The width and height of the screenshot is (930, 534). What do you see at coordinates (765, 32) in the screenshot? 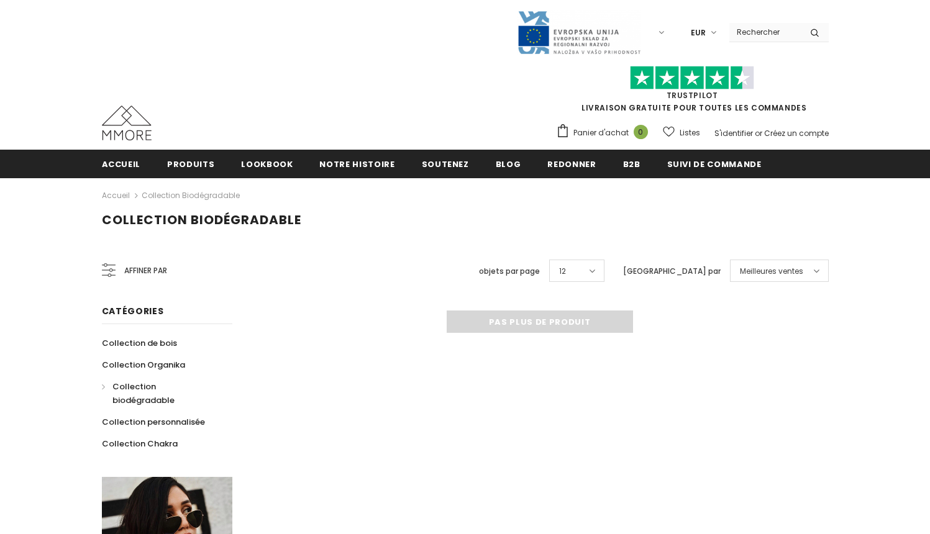
I see `input: Search Site` at bounding box center [765, 32].